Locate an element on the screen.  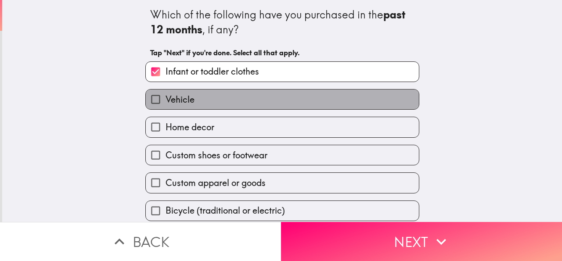
span: Vehicle is located at coordinates (180, 100).